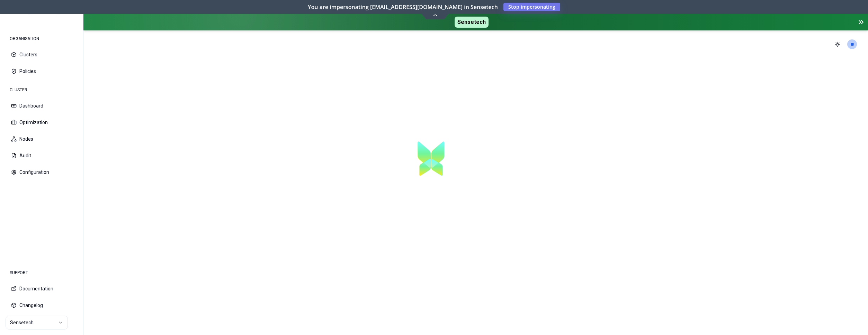  Describe the element at coordinates (42, 305) in the screenshot. I see `button: Changelog` at that location.